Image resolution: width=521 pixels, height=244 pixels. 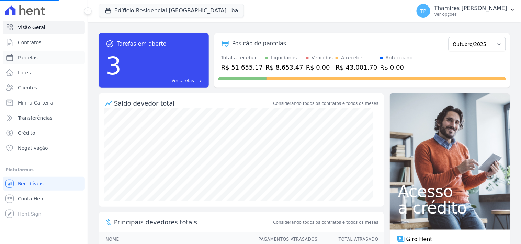 What do you see at coordinates (110, 44) in the screenshot?
I see `span: task_alt` at bounding box center [110, 44].